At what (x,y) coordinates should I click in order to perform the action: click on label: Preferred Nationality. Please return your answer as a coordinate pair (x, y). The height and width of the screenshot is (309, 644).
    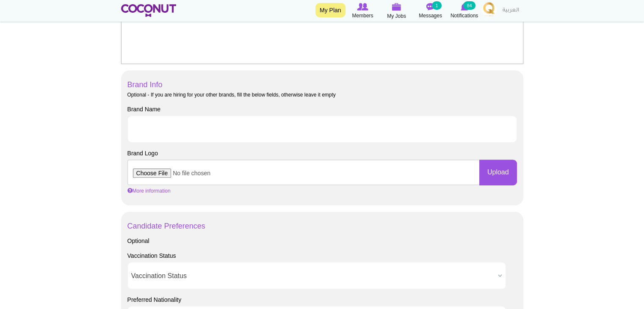
    Looking at the image, I should click on (154, 300).